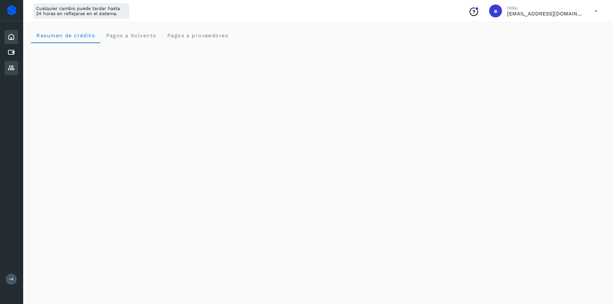 This screenshot has width=613, height=304. What do you see at coordinates (11, 52) in the screenshot?
I see `div: Cuentas por pagar` at bounding box center [11, 52].